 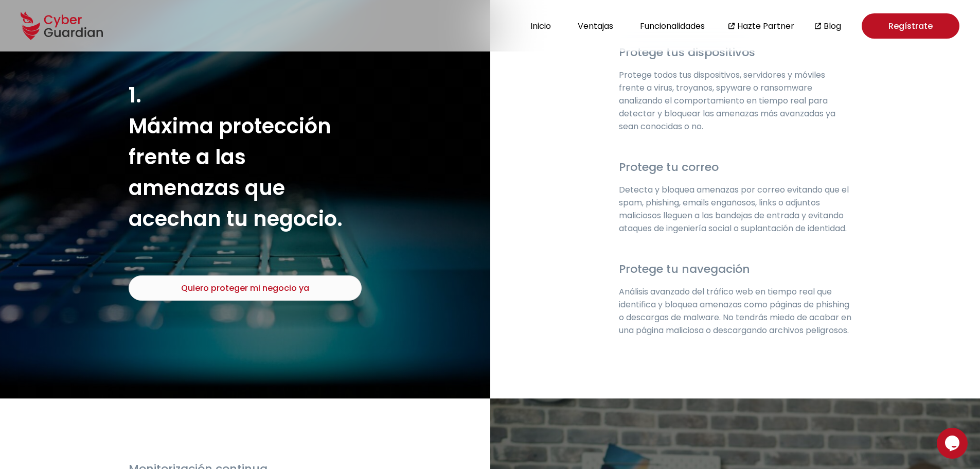 What do you see at coordinates (735, 167) in the screenshot?
I see `h4: Protege tu correo` at bounding box center [735, 167].